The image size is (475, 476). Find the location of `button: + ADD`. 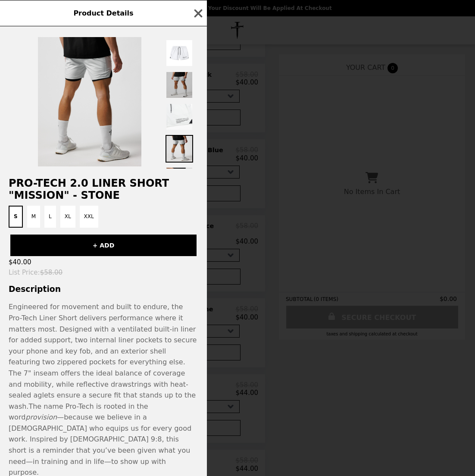

button: + ADD is located at coordinates (104, 245).